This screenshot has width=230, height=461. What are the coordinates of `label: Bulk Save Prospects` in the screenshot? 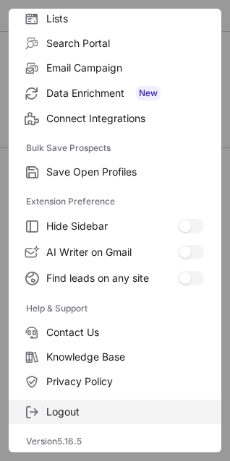 It's located at (115, 148).